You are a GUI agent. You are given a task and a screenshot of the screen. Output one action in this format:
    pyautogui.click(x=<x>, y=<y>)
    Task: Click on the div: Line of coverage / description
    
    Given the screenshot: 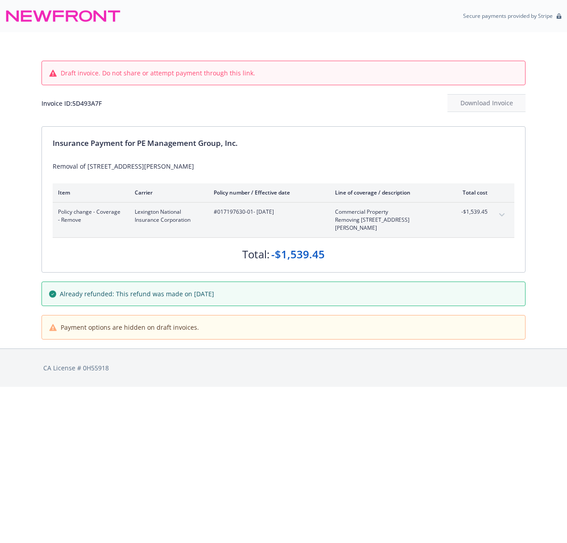 What is the action you would take?
    pyautogui.click(x=387, y=192)
    